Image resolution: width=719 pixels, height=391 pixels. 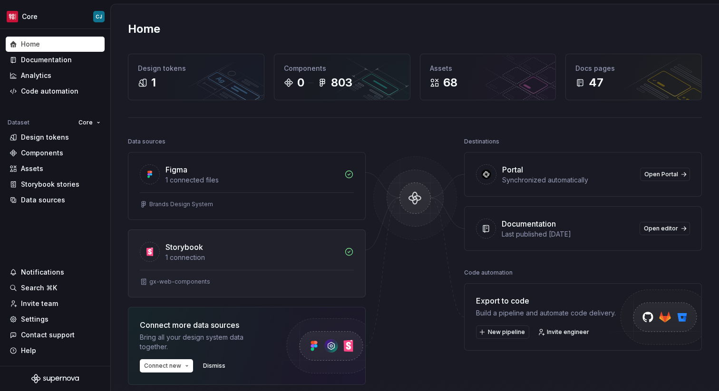 I want to click on div: Settings, so click(x=35, y=320).